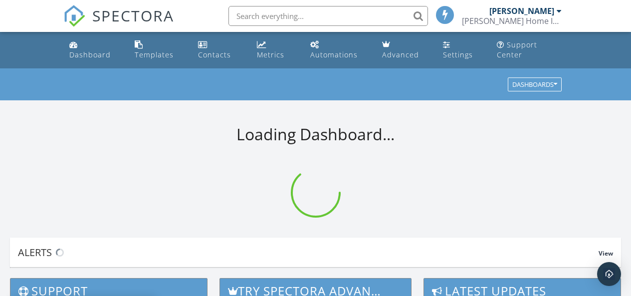  What do you see at coordinates (517, 49) in the screenshot?
I see `div: Support Center` at bounding box center [517, 49].